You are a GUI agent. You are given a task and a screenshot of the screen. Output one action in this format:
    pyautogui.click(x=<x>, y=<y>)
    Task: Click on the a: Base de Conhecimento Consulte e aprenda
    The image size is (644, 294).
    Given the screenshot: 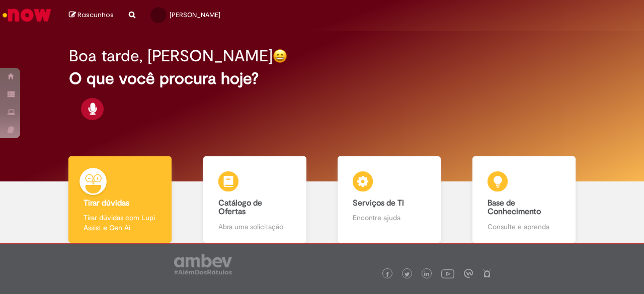 What is the action you would take?
    pyautogui.click(x=524, y=199)
    